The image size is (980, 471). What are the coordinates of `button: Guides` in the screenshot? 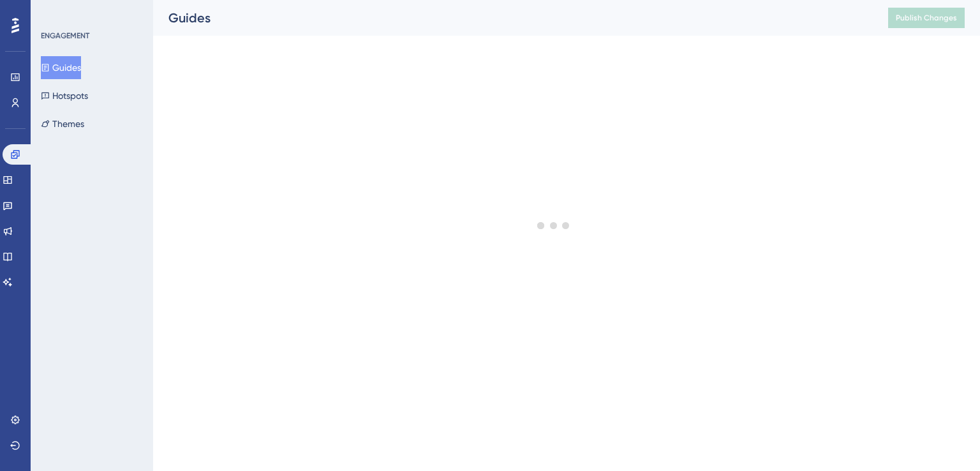 It's located at (60, 67).